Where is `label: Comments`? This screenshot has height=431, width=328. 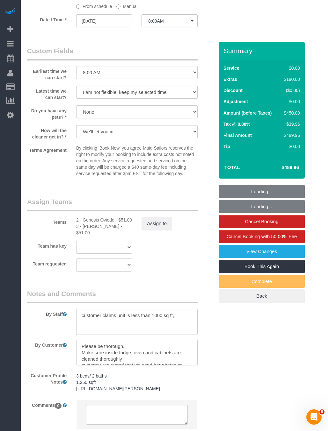
label: Comments is located at coordinates (47, 404).